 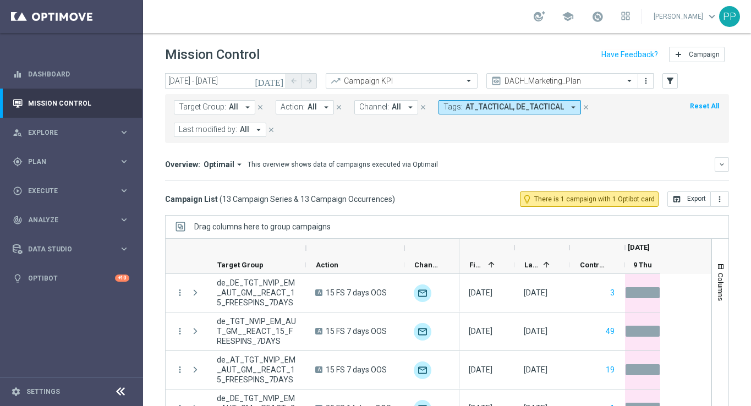 What do you see at coordinates (343, 164) in the screenshot?
I see `div: This overview shows data of campaigns executed via Optimail` at bounding box center [343, 164].